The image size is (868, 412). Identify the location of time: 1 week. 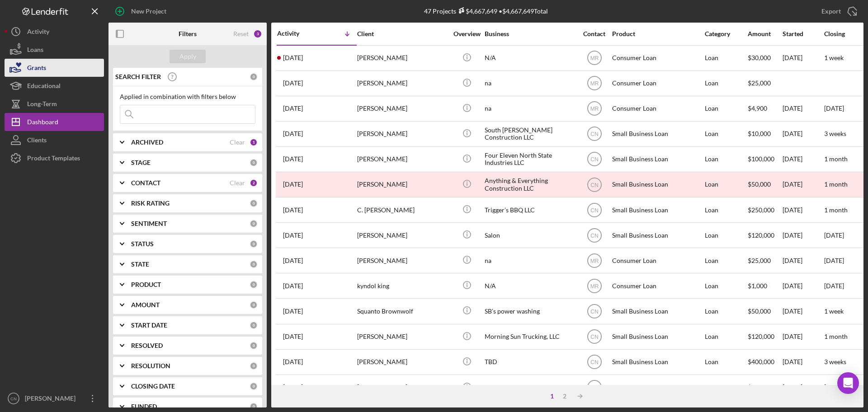
(834, 311).